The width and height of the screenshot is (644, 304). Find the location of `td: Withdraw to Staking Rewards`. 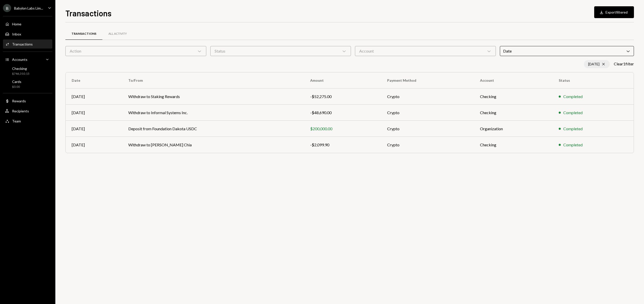

td: Withdraw to Staking Rewards is located at coordinates (213, 97).